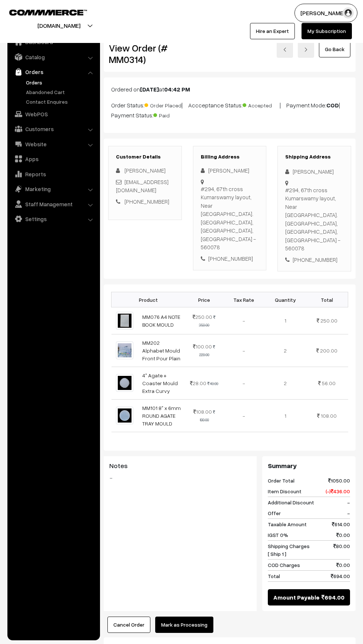 The width and height of the screenshot is (363, 644). What do you see at coordinates (53, 144) in the screenshot?
I see `a: Website` at bounding box center [53, 144].